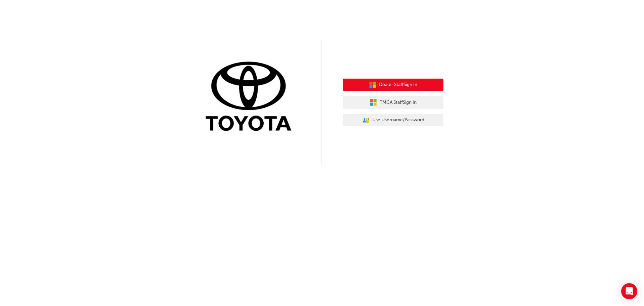 This screenshot has width=644, height=306. I want to click on div: Open Intercom Messenger, so click(629, 291).